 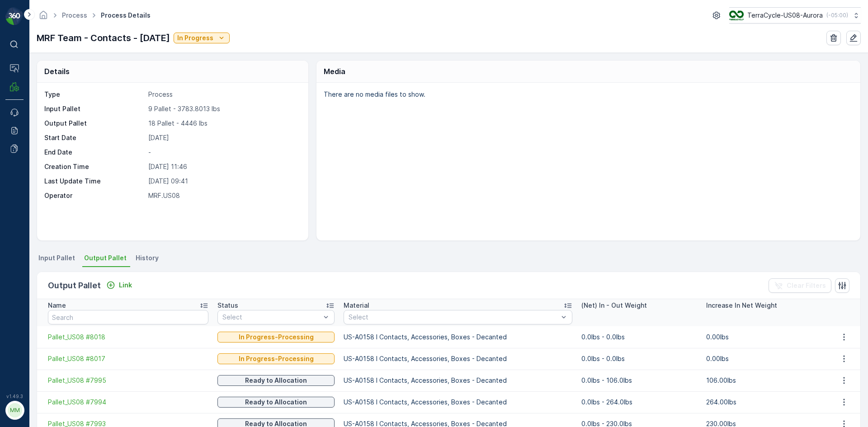 I want to click on div: MM, so click(x=15, y=411).